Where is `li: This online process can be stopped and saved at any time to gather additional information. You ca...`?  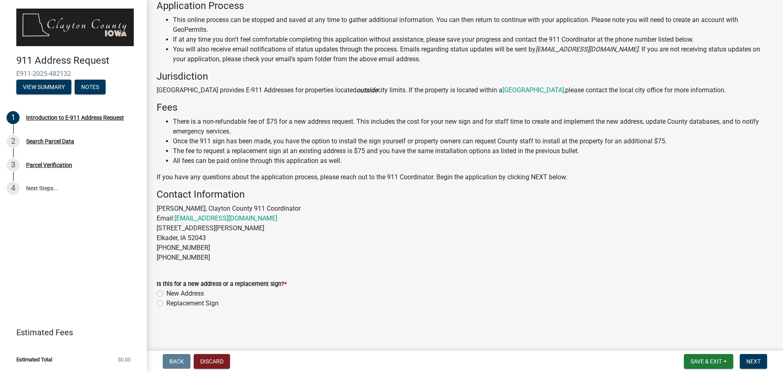 li: This online process can be stopped and saved at any time to gather additional information. You ca... is located at coordinates (473, 25).